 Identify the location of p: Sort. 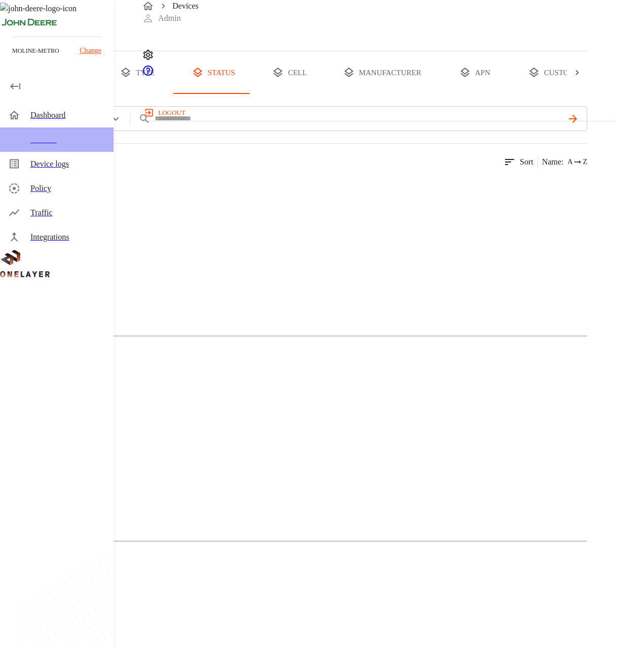
(527, 162).